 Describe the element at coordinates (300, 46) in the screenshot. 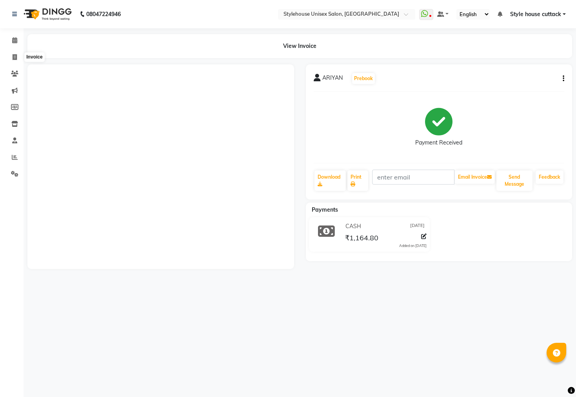

I see `div: View Invoice` at that location.